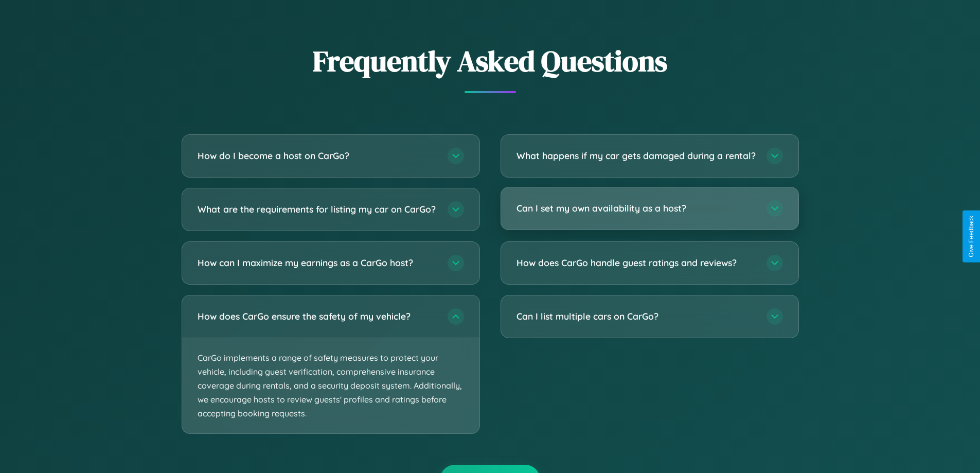  What do you see at coordinates (318, 316) in the screenshot?
I see `h3: How does CarGo ensure the safety of my vehicle?` at bounding box center [318, 316].